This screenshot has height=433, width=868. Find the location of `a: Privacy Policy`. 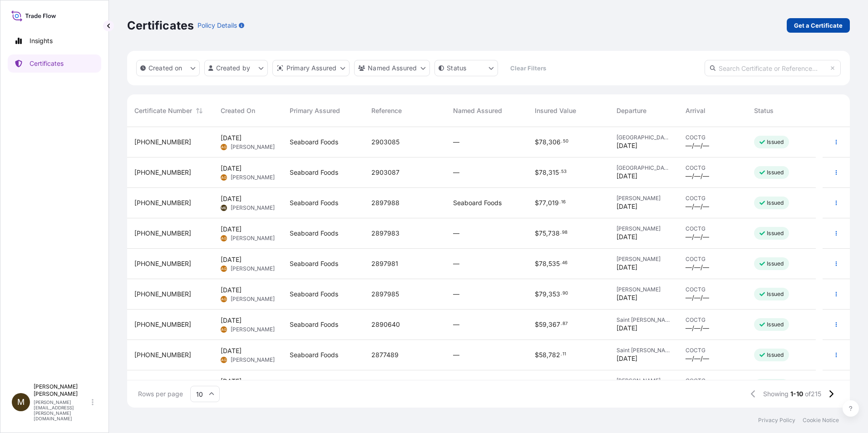

a: Privacy Policy is located at coordinates (777, 420).